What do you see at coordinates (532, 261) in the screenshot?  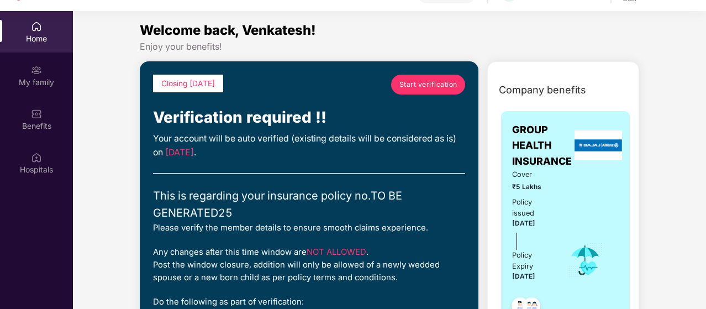 I see `div: Policy Expiry` at bounding box center [532, 261].